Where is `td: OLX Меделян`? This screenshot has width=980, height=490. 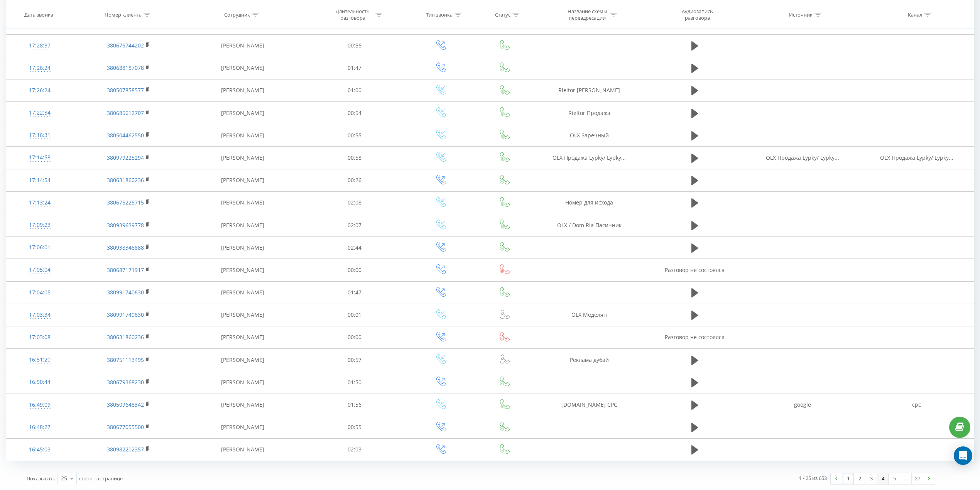 td: OLX Меделян is located at coordinates (589, 315).